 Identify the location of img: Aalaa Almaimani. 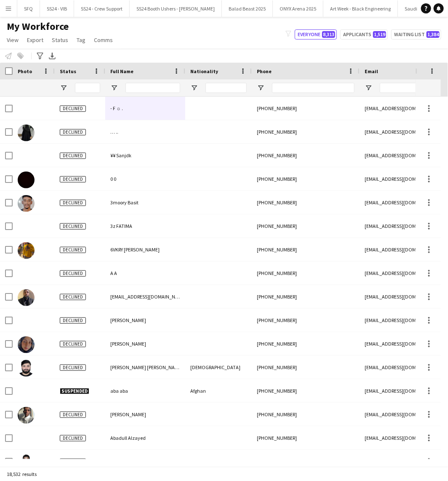
(26, 345).